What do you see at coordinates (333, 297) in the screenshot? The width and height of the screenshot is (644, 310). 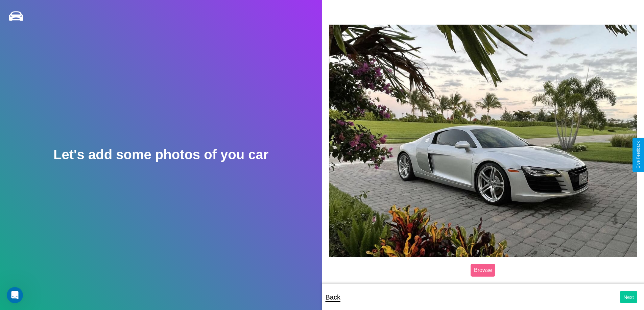 I see `p: Back` at bounding box center [333, 297].